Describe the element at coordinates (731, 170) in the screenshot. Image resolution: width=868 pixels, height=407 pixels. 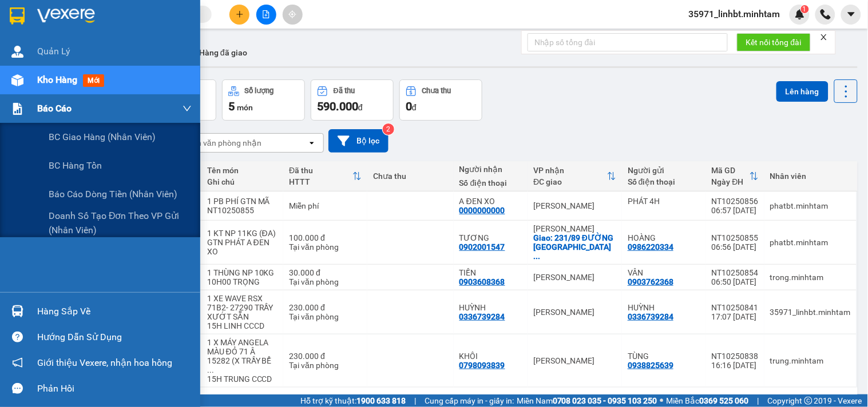
I see `div: Mã GD` at that location.